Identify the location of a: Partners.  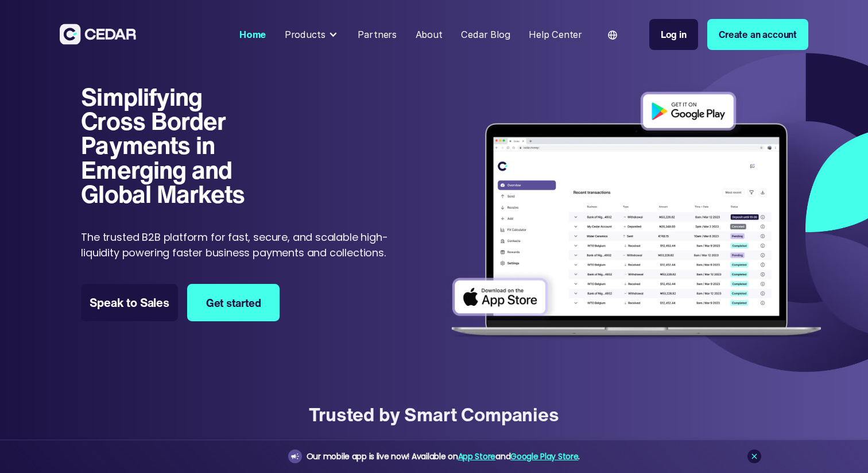
(378, 35).